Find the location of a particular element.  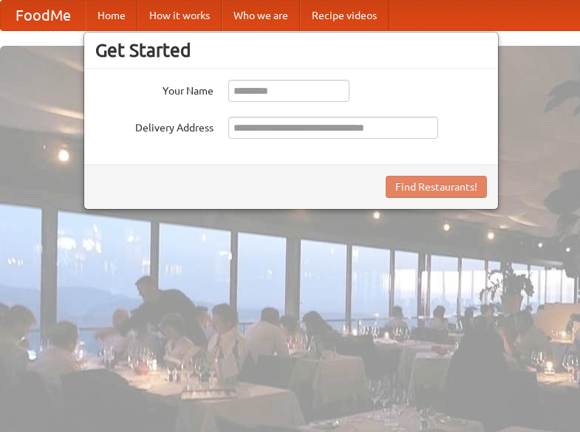

a: Recipe videos is located at coordinates (344, 16).